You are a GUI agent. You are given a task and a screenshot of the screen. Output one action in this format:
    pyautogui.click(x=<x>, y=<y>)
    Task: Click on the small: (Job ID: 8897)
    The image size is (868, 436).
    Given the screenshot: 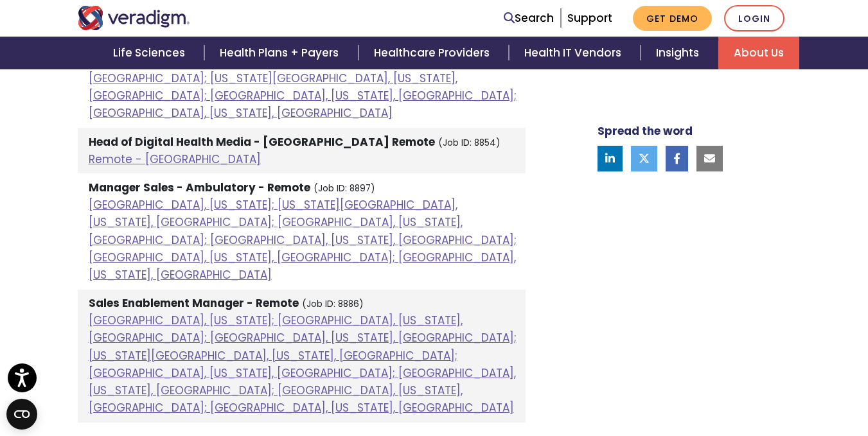 What is the action you would take?
    pyautogui.click(x=344, y=188)
    